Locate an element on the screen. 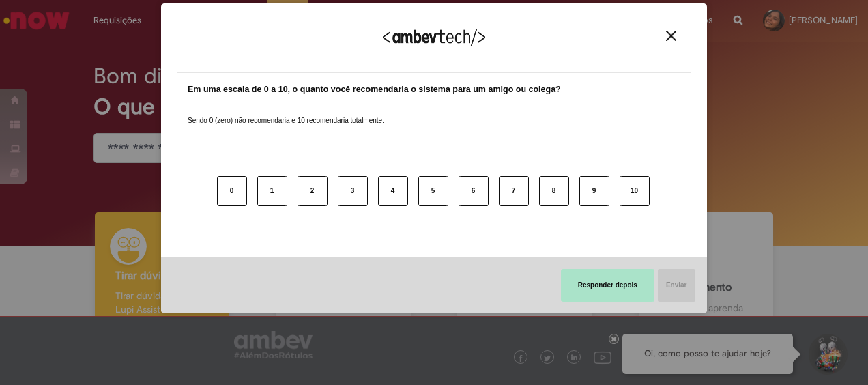 The width and height of the screenshot is (868, 385). button: 3 is located at coordinates (352, 191).